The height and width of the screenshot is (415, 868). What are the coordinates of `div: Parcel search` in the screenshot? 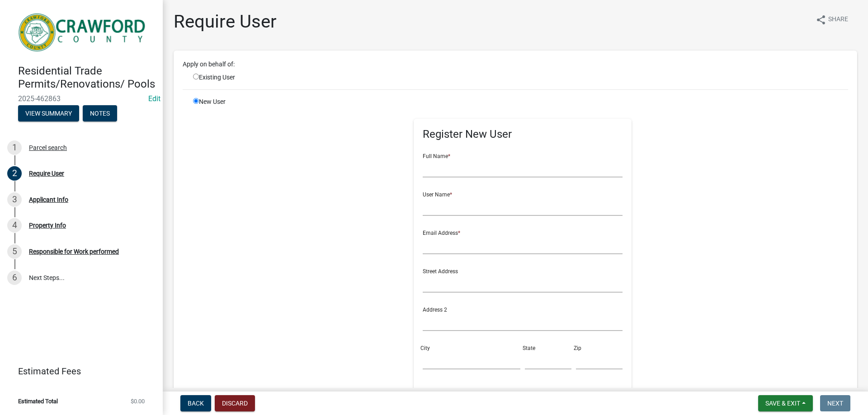 It's located at (48, 148).